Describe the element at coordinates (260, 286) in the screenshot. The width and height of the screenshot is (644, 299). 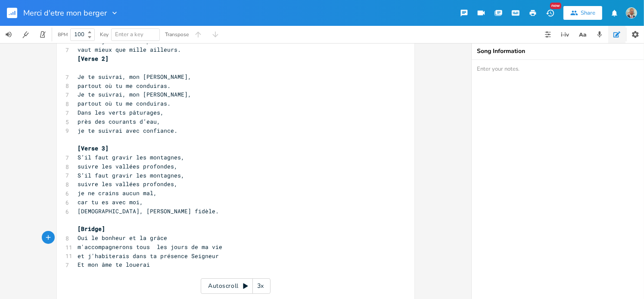
I see `div: 3x` at that location.